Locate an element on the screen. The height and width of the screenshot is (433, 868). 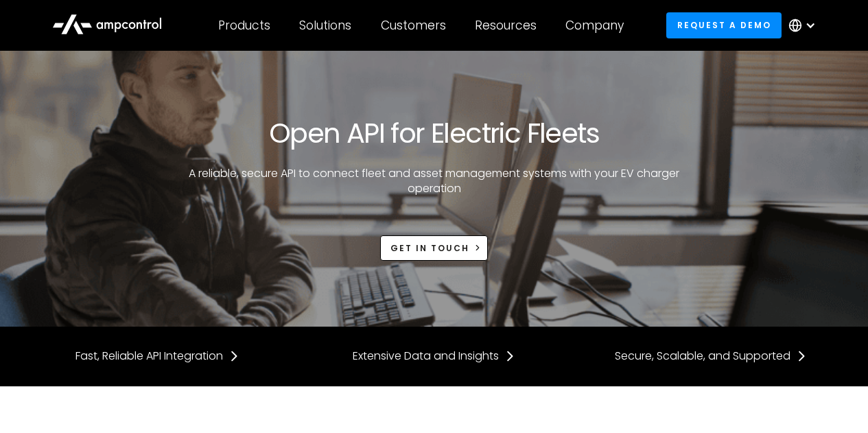
div: Company is located at coordinates (594, 25).